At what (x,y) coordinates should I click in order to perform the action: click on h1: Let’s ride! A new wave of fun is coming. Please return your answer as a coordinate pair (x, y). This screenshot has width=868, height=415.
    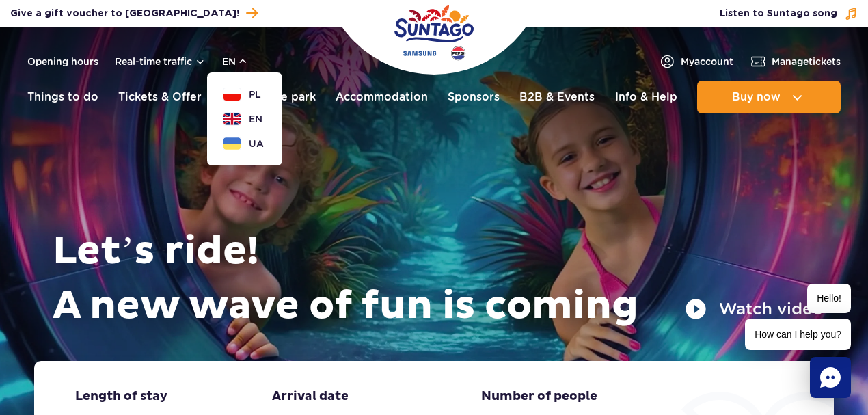
    Looking at the image, I should click on (438, 279).